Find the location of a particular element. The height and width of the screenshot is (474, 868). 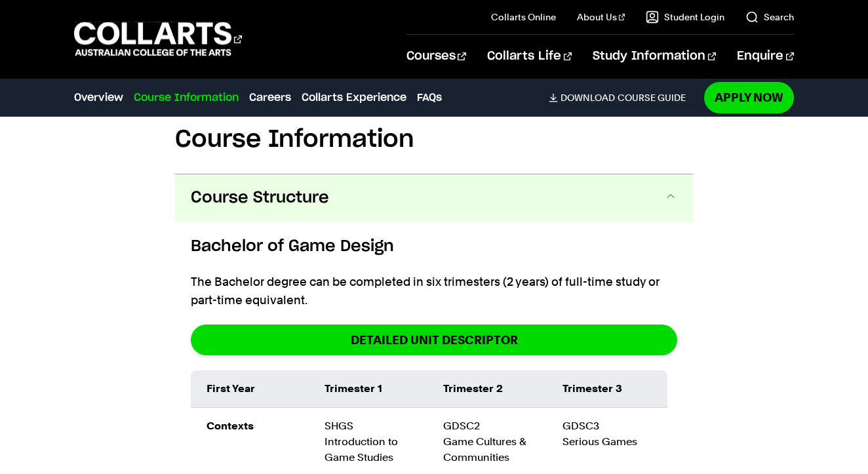

a: Study Information is located at coordinates (654, 56).